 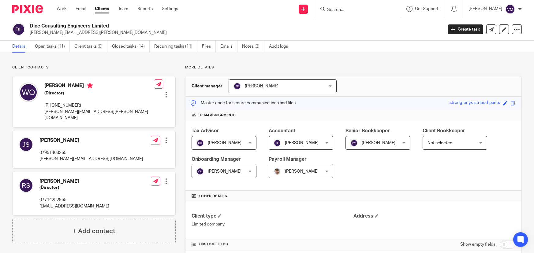 What do you see at coordinates (193, 26) in the screenshot?
I see `h2: Dice Consulting Engineers Limited` at bounding box center [193, 26].